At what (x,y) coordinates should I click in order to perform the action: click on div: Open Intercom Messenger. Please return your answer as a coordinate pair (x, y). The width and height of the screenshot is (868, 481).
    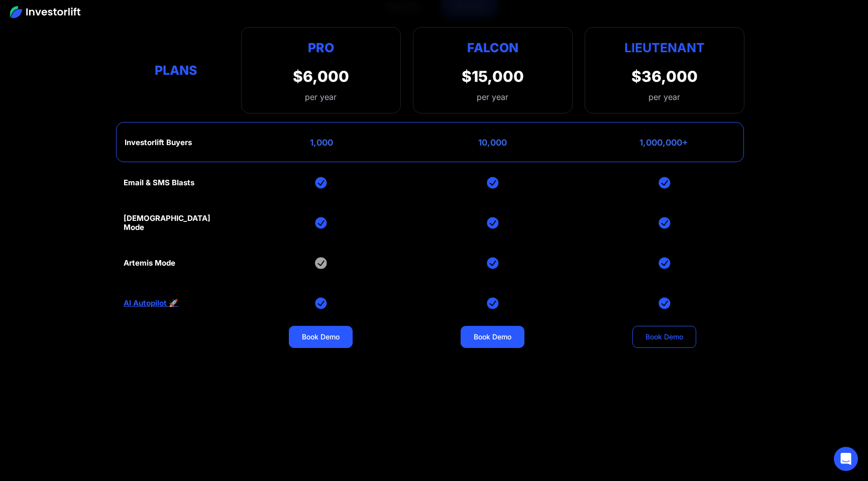
    Looking at the image, I should click on (846, 459).